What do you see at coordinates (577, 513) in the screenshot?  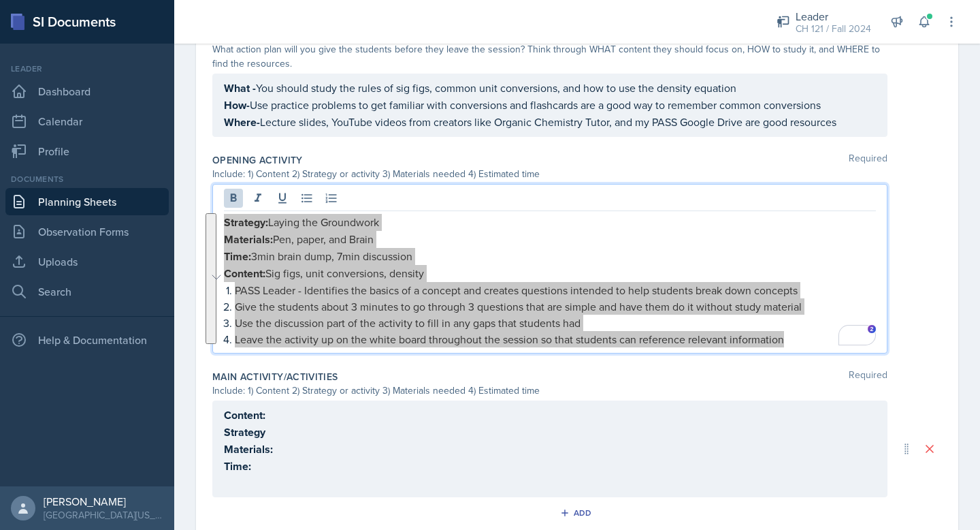 I see `button: Add` at bounding box center [577, 513].